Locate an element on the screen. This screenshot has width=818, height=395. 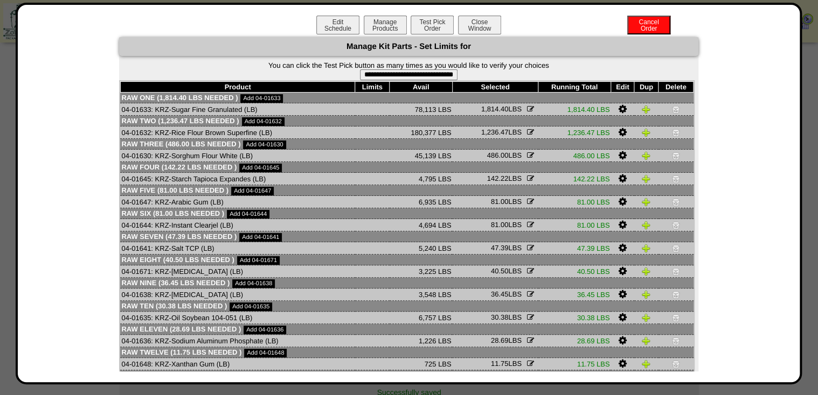
td: 28.69 LBS is located at coordinates (574, 341).